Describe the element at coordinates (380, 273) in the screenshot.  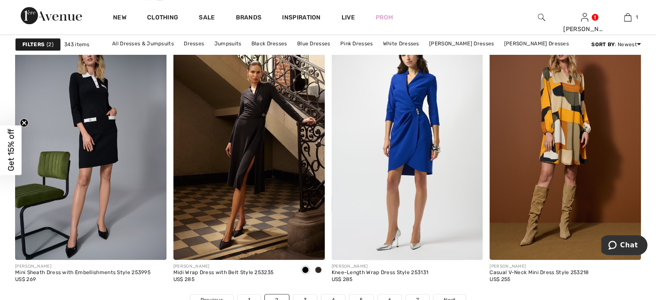
I see `div: Knee-Length Wrap Dress Style 253131` at that location.